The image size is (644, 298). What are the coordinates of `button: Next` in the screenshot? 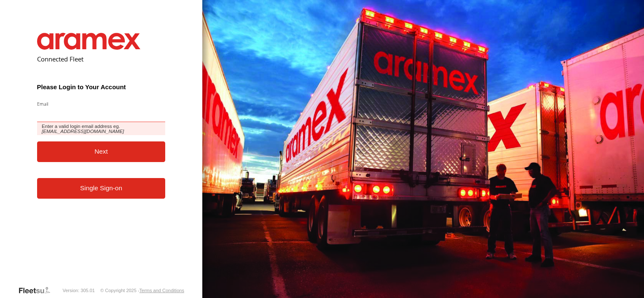 It's located at (101, 152).